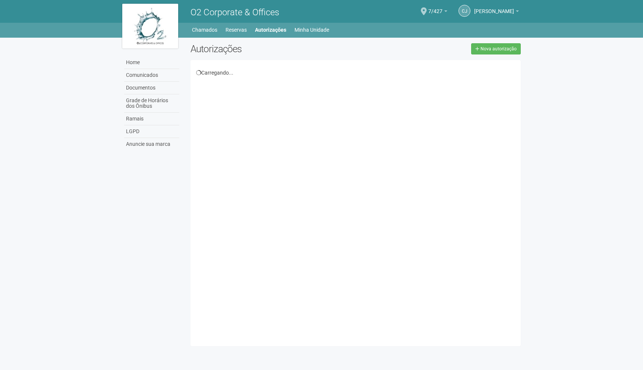  Describe the element at coordinates (270, 49) in the screenshot. I see `h2: Autorizações` at that location.